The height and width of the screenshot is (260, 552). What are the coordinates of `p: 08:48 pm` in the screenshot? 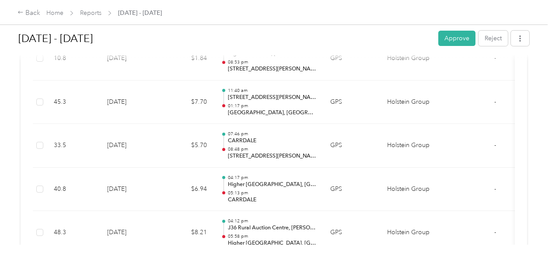 It's located at (272, 149).